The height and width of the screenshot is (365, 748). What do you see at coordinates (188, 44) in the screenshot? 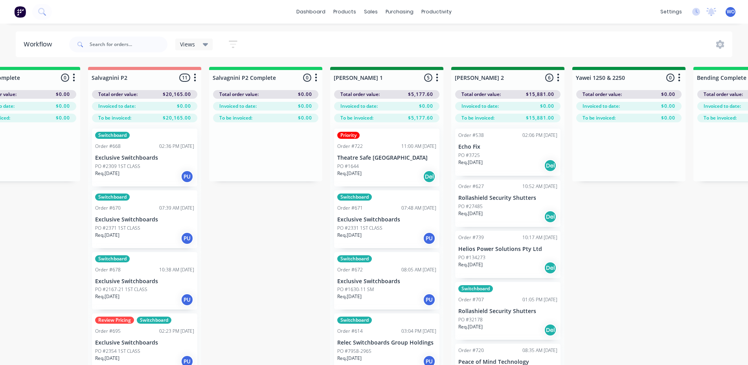
I see `span: Views` at bounding box center [188, 44].